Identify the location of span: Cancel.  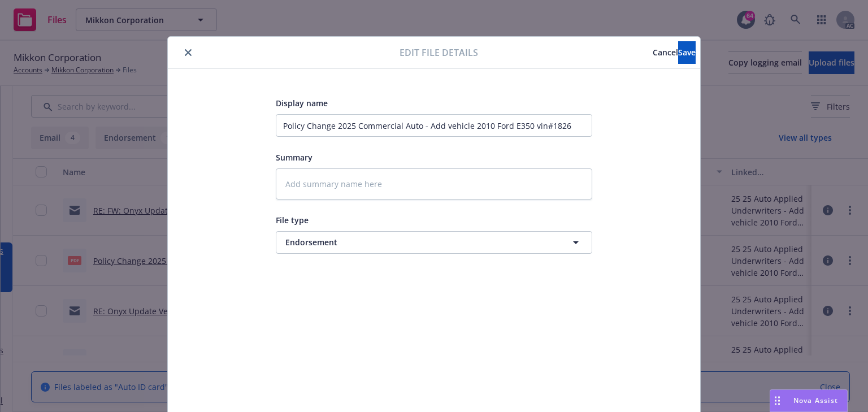
(665, 52).